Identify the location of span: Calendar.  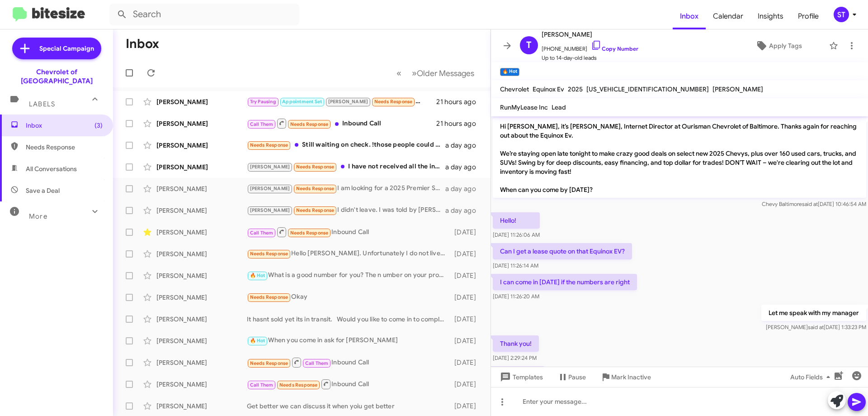
(728, 16).